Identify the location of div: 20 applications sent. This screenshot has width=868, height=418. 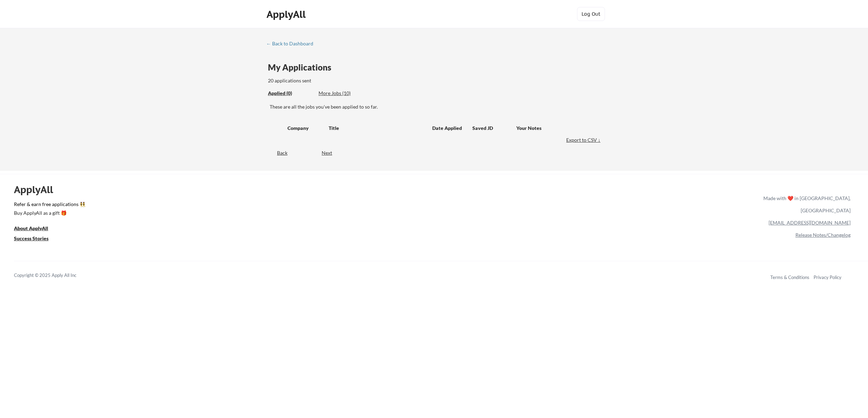
(336, 80).